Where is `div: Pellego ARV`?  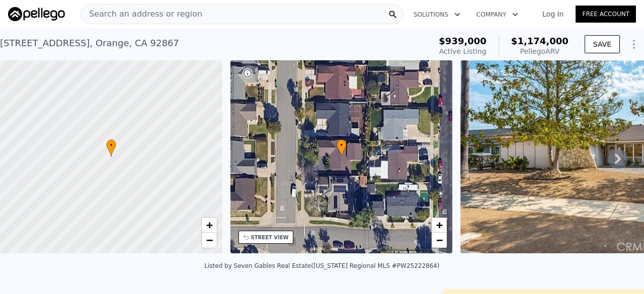
div: Pellego ARV is located at coordinates (540, 52).